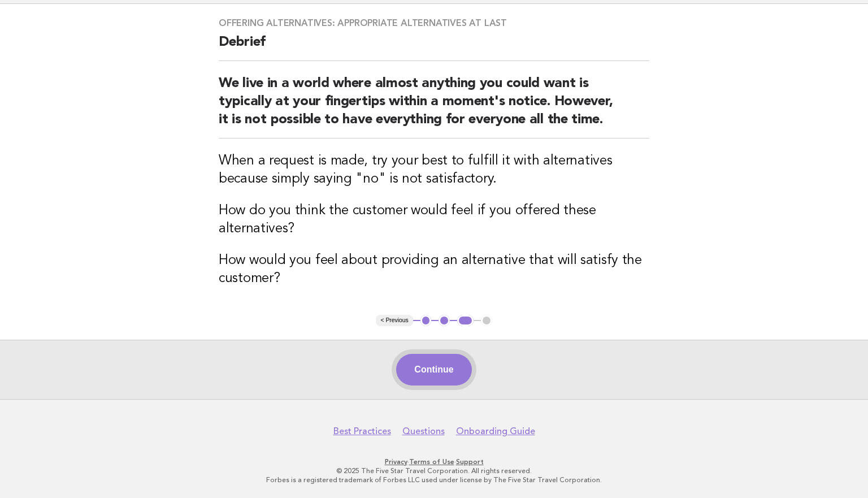 The image size is (868, 498). I want to click on button: < Previous, so click(394, 321).